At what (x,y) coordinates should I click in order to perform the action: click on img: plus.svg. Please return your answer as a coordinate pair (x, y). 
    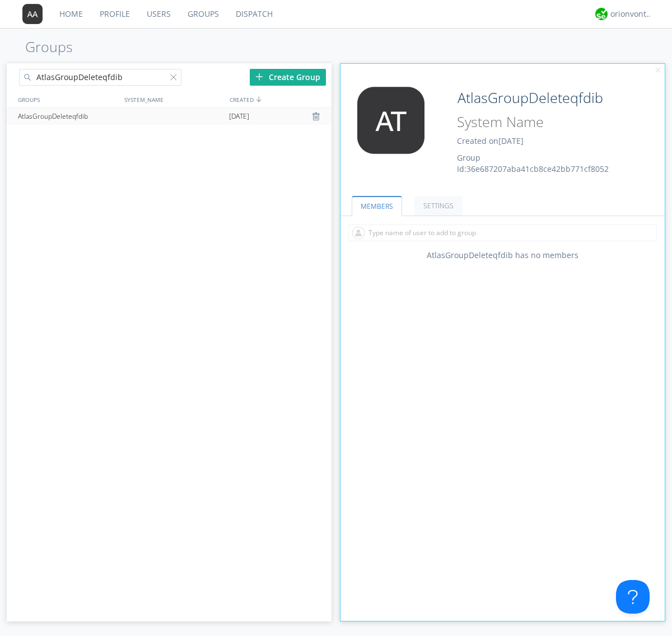
    Looking at the image, I should click on (259, 77).